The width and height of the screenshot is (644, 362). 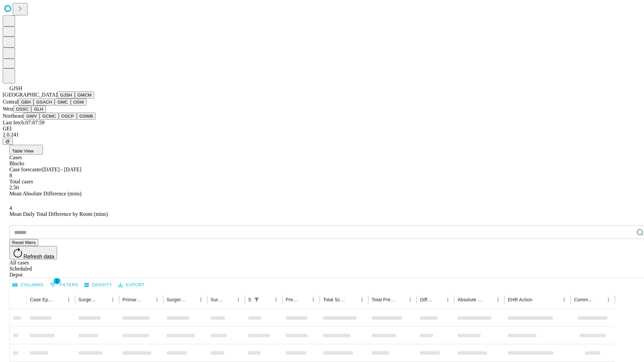 I want to click on button: GBH, so click(x=26, y=102).